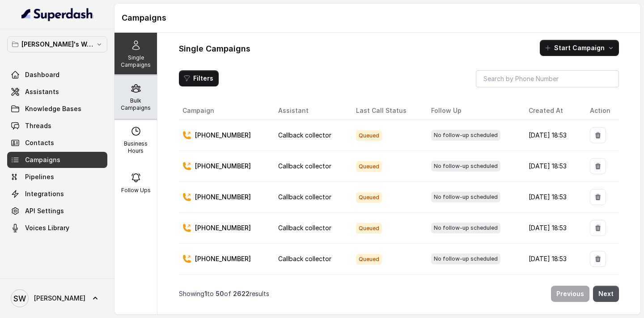 This screenshot has width=644, height=318. Describe the element at coordinates (136, 61) in the screenshot. I see `p: Single Campaigns` at that location.